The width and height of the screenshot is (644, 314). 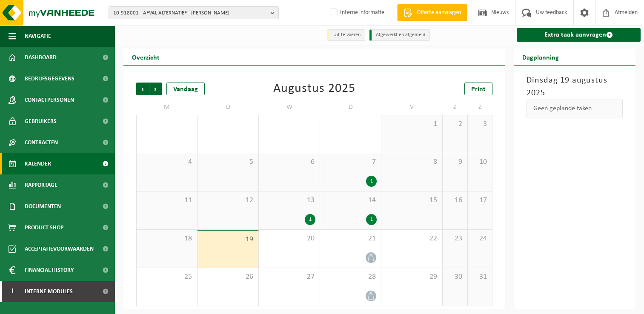 What do you see at coordinates (289, 162) in the screenshot?
I see `span: 6` at bounding box center [289, 162].